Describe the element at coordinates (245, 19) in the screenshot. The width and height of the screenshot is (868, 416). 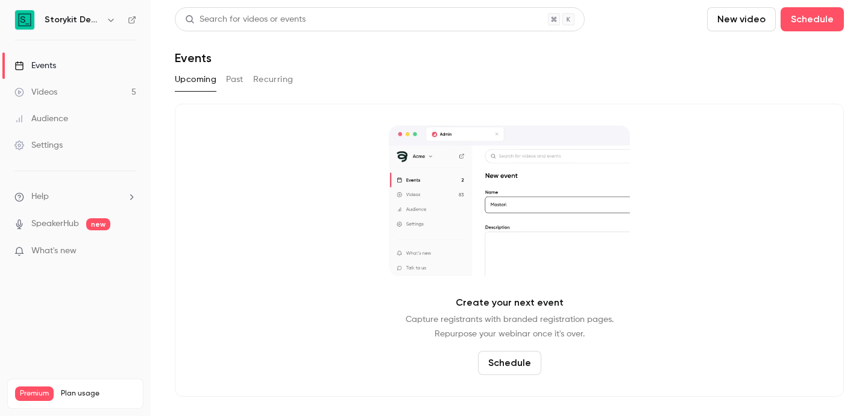
I see `div: Search for videos or events` at that location.